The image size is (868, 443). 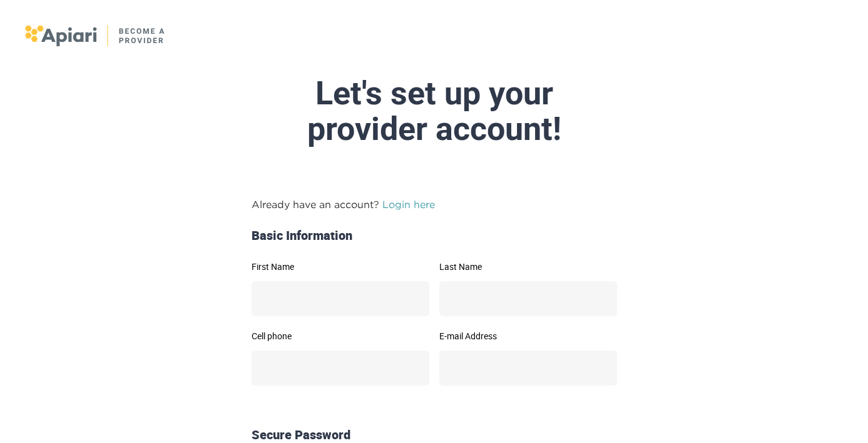 I want to click on div: Let's set up your provider account!, so click(x=434, y=112).